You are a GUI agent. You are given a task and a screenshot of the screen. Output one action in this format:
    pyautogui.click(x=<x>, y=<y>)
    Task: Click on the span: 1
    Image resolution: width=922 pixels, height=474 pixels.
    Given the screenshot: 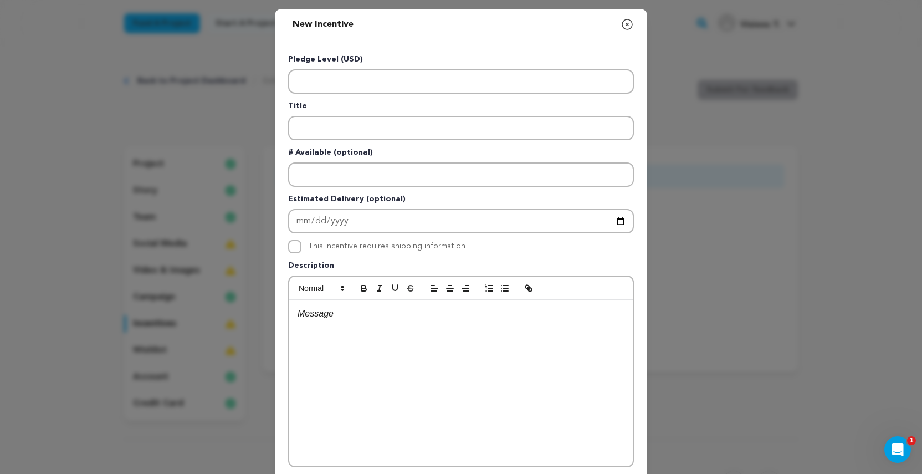 What is the action you would take?
    pyautogui.click(x=911, y=441)
    